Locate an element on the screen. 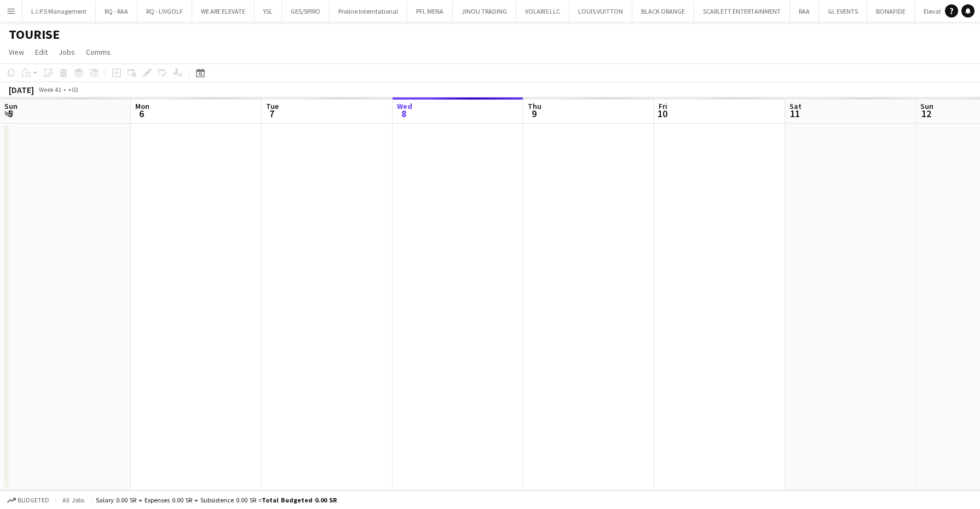  span: 9 is located at coordinates (533, 113).